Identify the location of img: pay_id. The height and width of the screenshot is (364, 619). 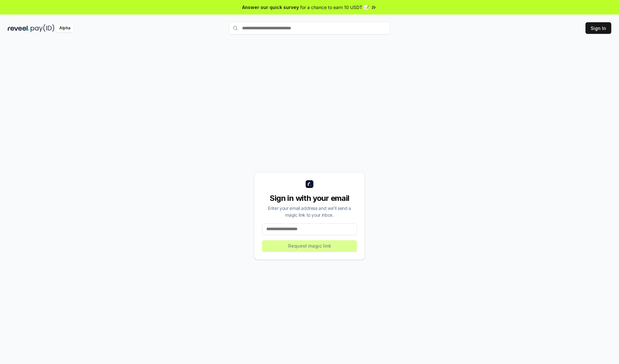
(43, 28).